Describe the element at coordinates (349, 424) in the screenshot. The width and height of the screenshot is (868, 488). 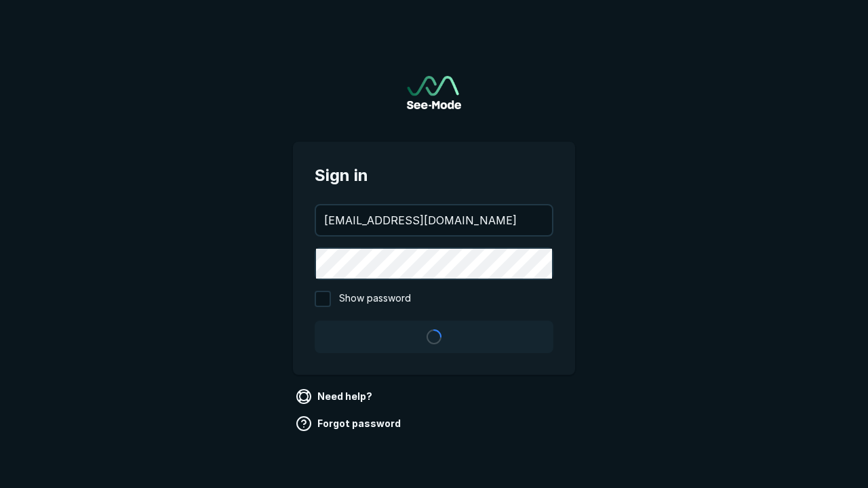
I see `a: Forgot password` at that location.